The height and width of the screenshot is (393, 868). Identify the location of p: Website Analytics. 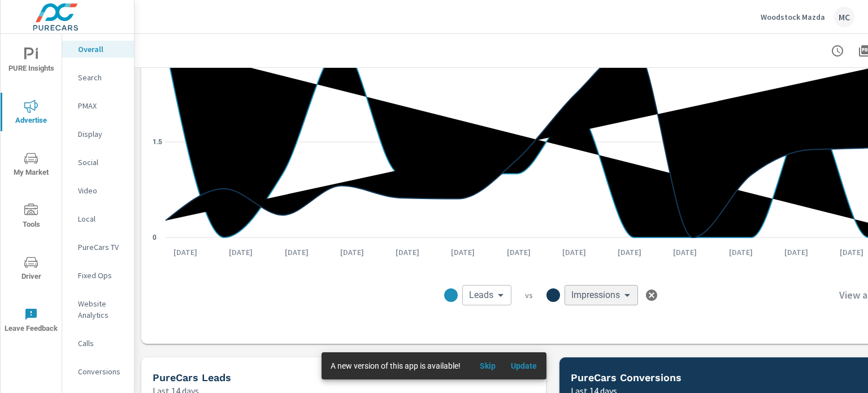
(101, 310).